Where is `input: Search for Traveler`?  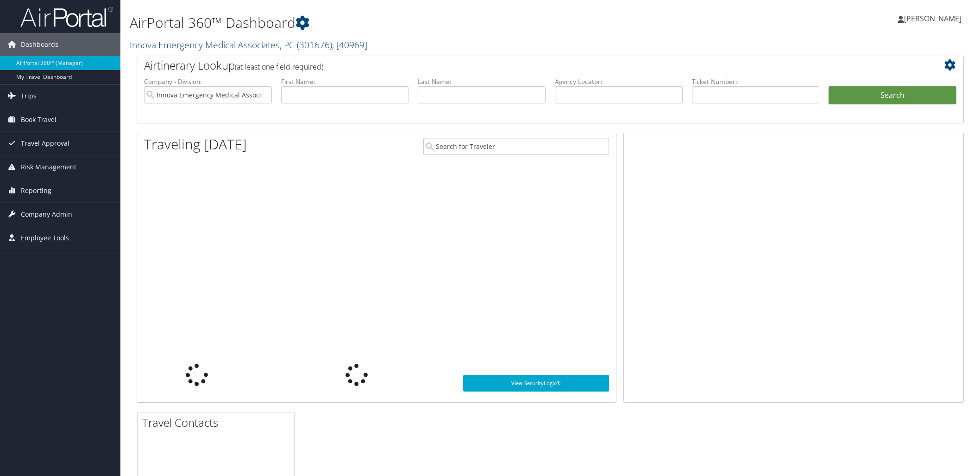 input: Search for Traveler is located at coordinates (516, 146).